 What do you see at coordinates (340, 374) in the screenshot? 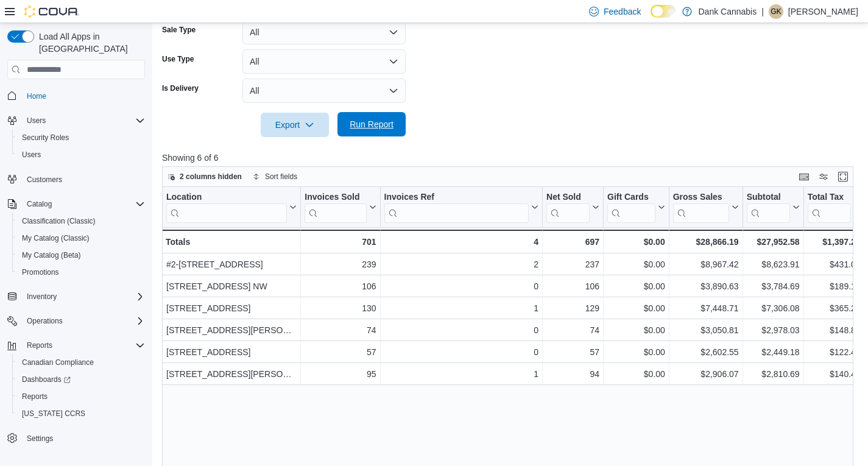
I see `div: 95` at bounding box center [340, 374].